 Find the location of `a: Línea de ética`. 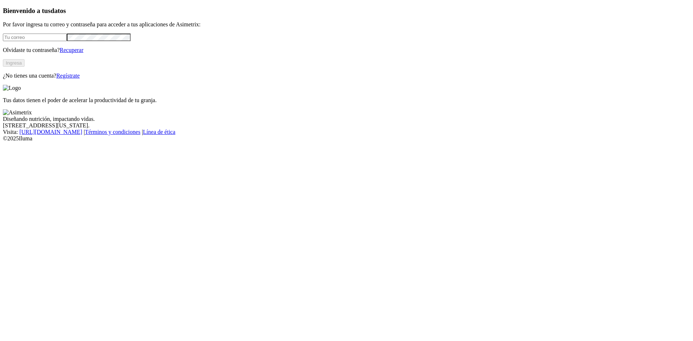

a: Línea de ética is located at coordinates (159, 132).